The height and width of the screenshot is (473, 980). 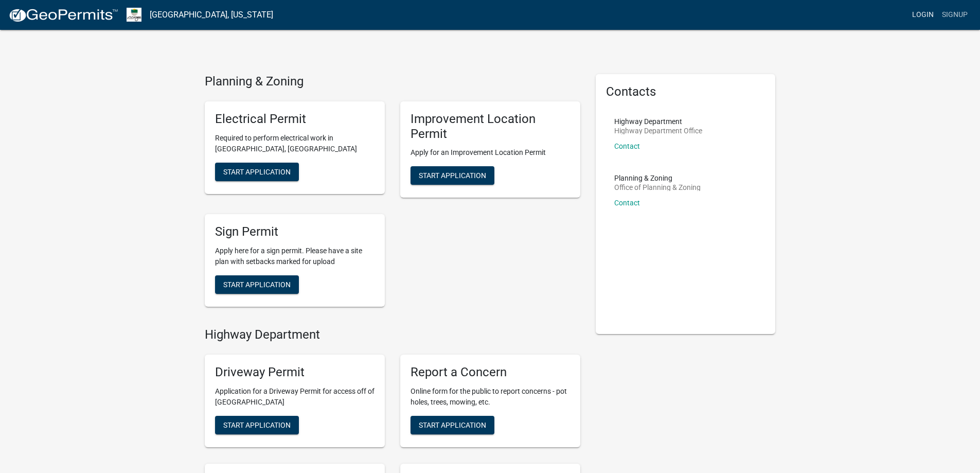 What do you see at coordinates (657, 178) in the screenshot?
I see `p: Planning & Zoning` at bounding box center [657, 178].